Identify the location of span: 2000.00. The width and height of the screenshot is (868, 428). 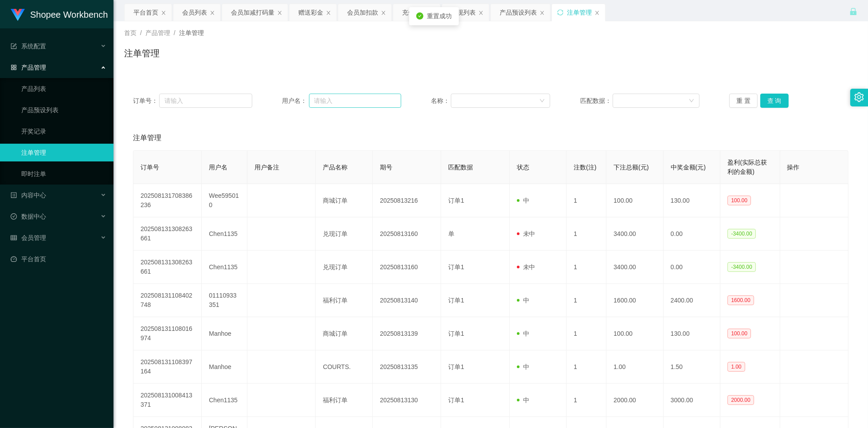
(740, 400).